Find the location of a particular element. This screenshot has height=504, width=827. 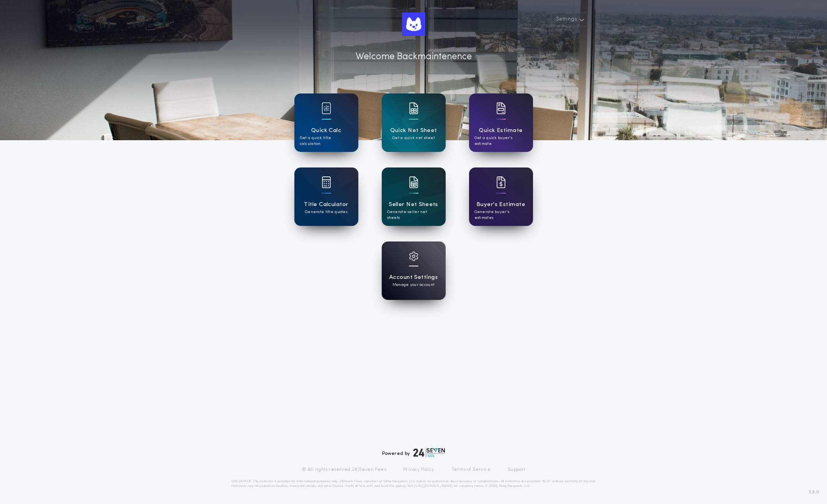

p: Generate buyer's estimates is located at coordinates (501, 215).